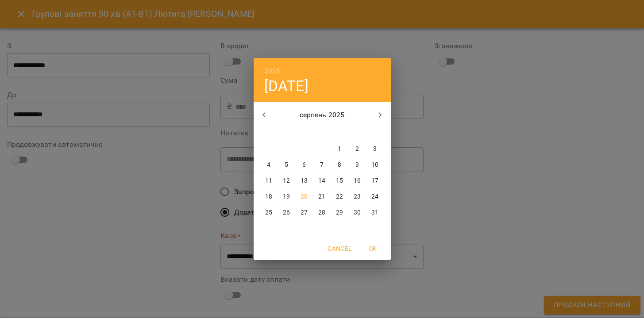  I want to click on p: 19, so click(287, 197).